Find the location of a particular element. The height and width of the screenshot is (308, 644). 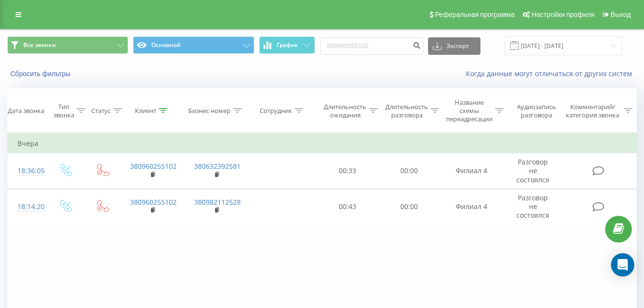

div: Тип звонка is located at coordinates (64, 111).